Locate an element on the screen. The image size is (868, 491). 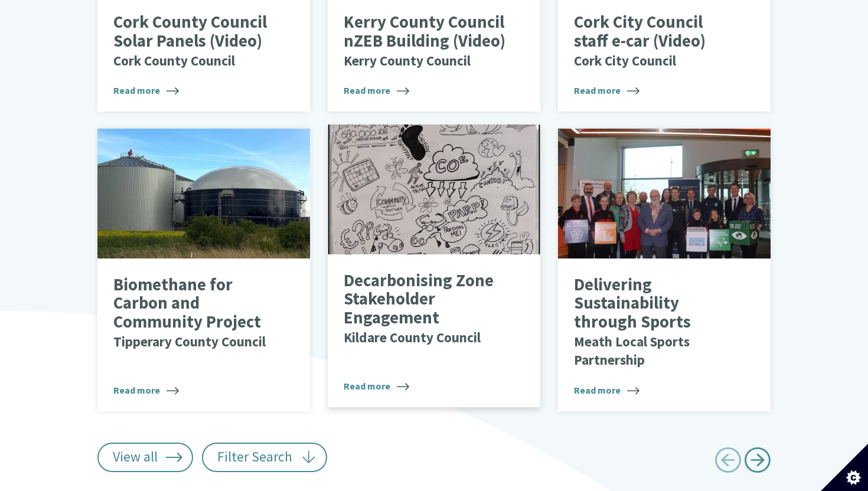
a: Biomethane for Carbon and Community ProjectTipperary County Council Read more is located at coordinates (203, 270).